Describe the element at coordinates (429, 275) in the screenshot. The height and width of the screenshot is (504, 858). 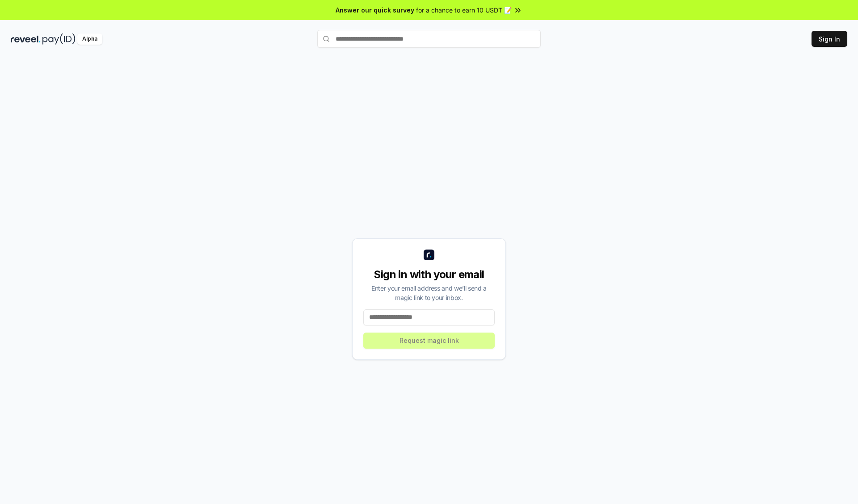
I see `div: Sign in with your email` at that location.